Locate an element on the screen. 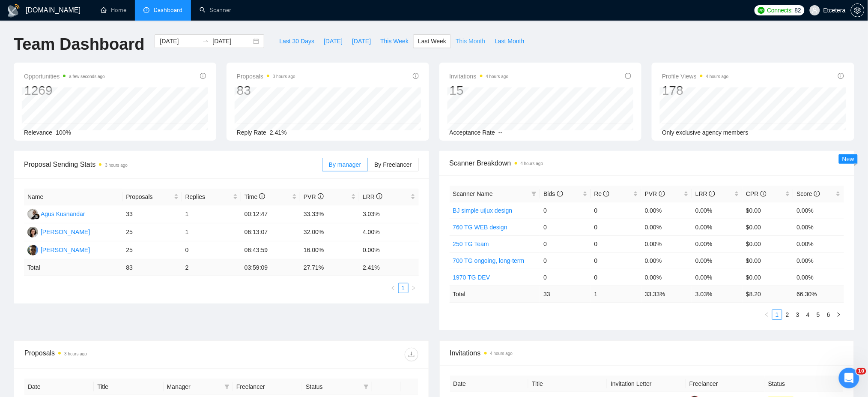 Image resolution: width=868 pixels, height=397 pixels. td: 2 is located at coordinates (212, 268).